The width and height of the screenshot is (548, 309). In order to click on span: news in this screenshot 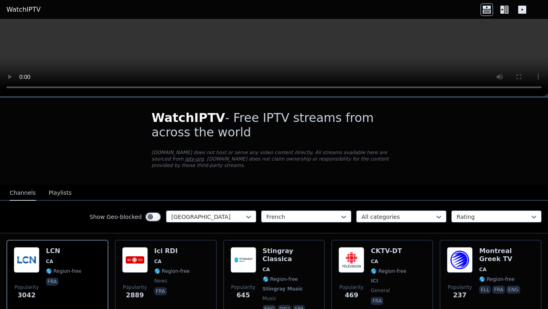, I will do `click(161, 281)`.